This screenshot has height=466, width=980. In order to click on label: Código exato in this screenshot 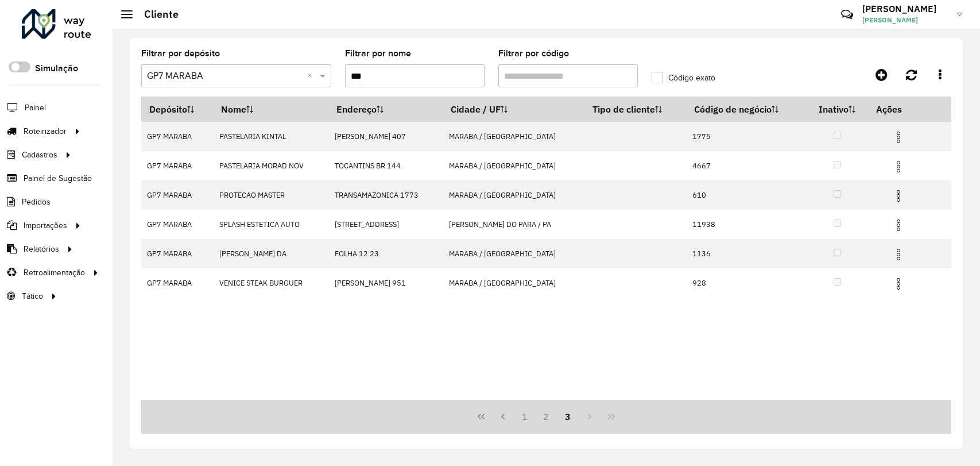, I will do `click(683, 77)`.